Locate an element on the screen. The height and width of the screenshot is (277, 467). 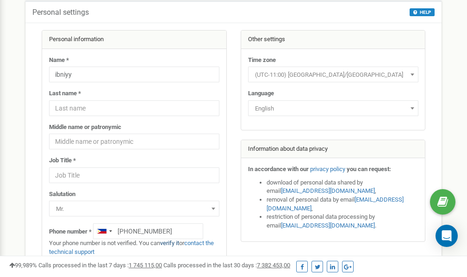
label: Salutation is located at coordinates (62, 194).